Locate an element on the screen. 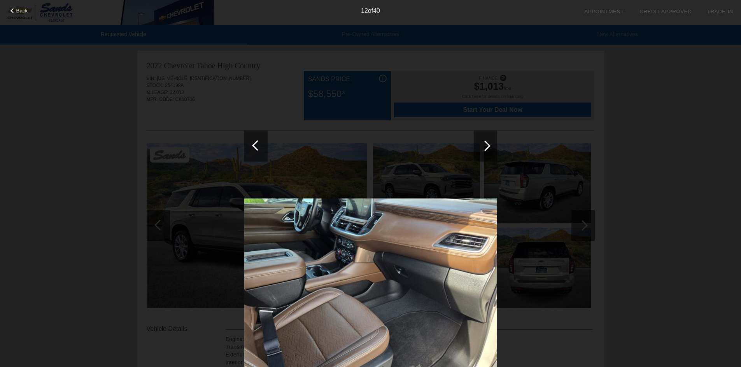 This screenshot has width=741, height=367. a: Credit Approved is located at coordinates (665, 11).